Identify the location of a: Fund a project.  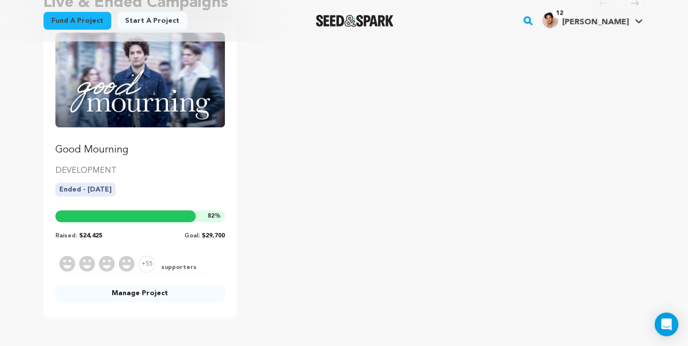
(77, 21).